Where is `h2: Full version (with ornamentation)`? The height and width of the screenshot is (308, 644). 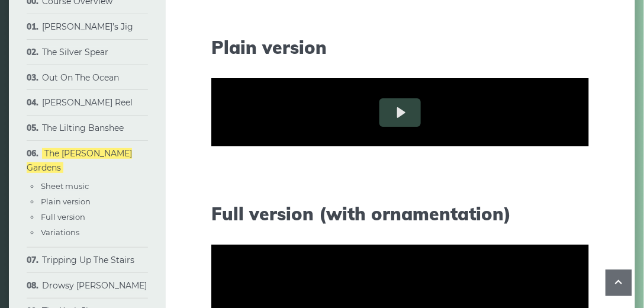
h2: Full version (with ornamentation) is located at coordinates (400, 214).